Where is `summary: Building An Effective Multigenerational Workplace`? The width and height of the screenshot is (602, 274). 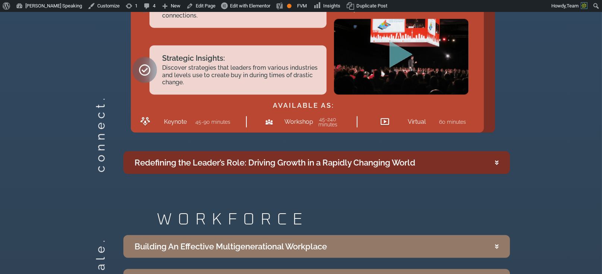
summary: Building An Effective Multigenerational Workplace is located at coordinates (316, 246).